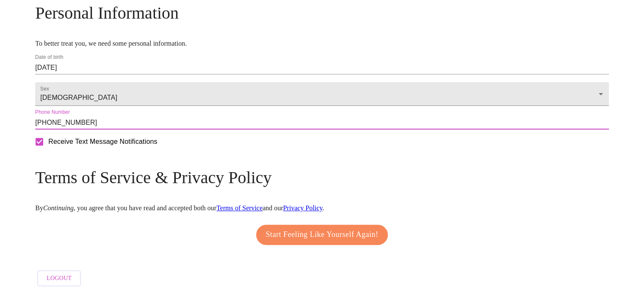 The height and width of the screenshot is (294, 644). Describe the element at coordinates (322, 235) in the screenshot. I see `button: Start Feeling Like Yourself Again!` at that location.